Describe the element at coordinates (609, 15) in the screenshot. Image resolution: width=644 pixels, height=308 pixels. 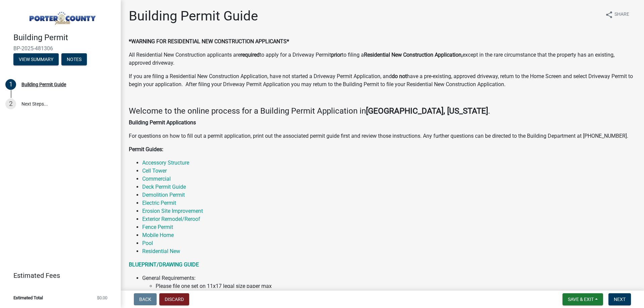
I see `i: share` at that location.